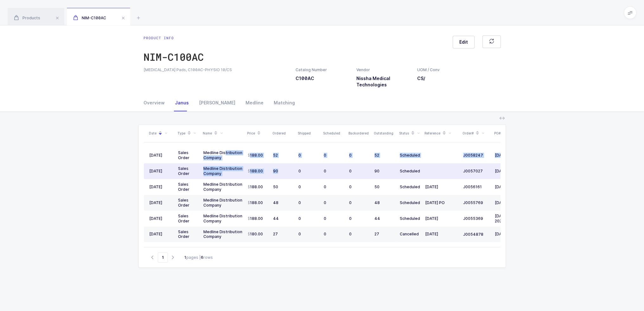  I want to click on div: Product info, so click(173, 38).